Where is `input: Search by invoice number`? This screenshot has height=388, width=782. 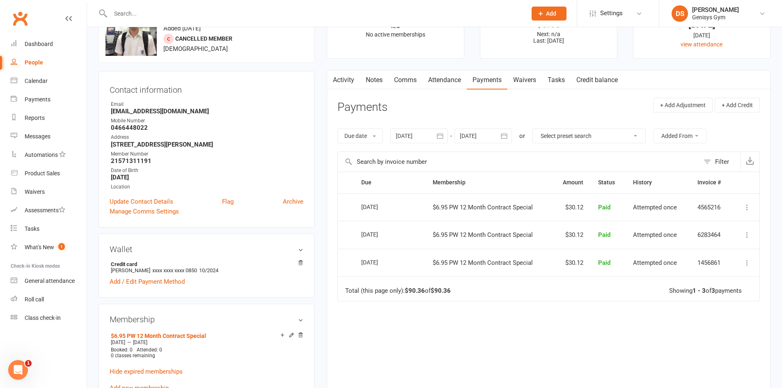
input: Search by invoice number is located at coordinates (518, 162).